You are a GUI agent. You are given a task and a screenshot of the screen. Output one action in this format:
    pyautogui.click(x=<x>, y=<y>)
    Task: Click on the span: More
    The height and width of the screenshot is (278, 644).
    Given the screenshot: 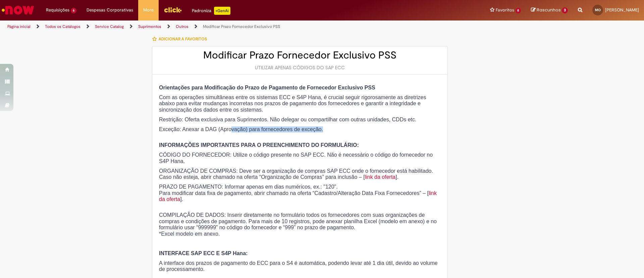 What is the action you would take?
    pyautogui.click(x=148, y=10)
    